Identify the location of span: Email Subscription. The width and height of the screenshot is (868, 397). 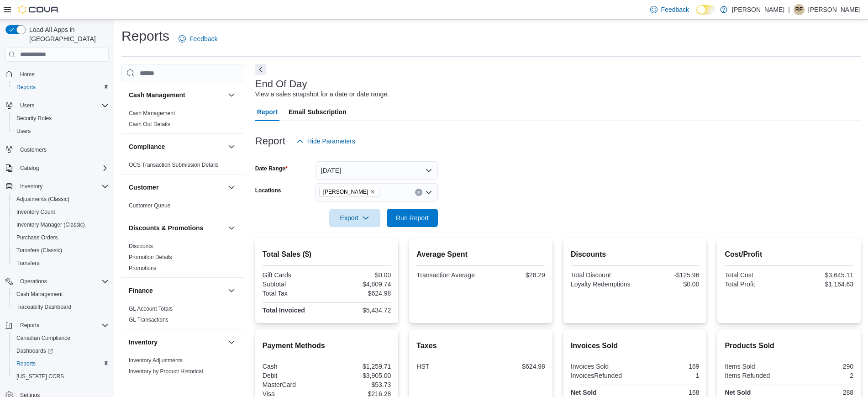
(318, 112).